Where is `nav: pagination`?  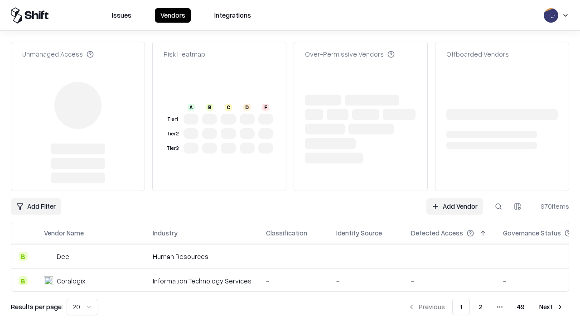
nav: pagination is located at coordinates (485, 307).